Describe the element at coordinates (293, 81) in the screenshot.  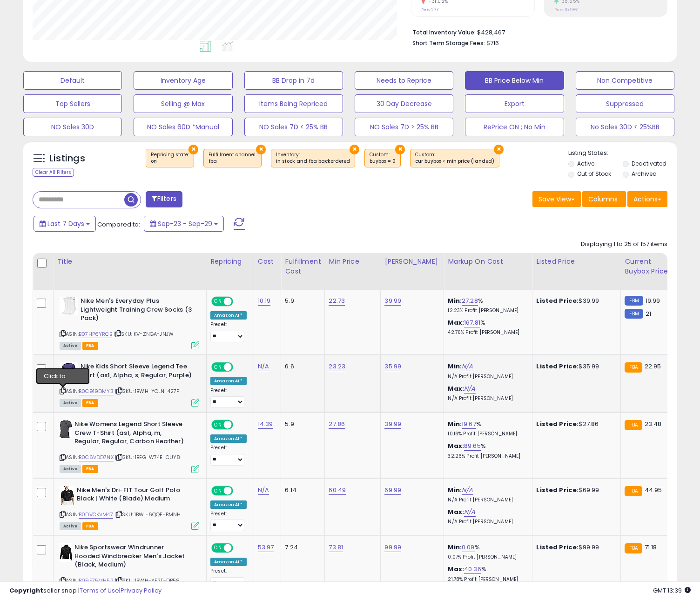
I see `button: BB Drop in 7d` at that location.